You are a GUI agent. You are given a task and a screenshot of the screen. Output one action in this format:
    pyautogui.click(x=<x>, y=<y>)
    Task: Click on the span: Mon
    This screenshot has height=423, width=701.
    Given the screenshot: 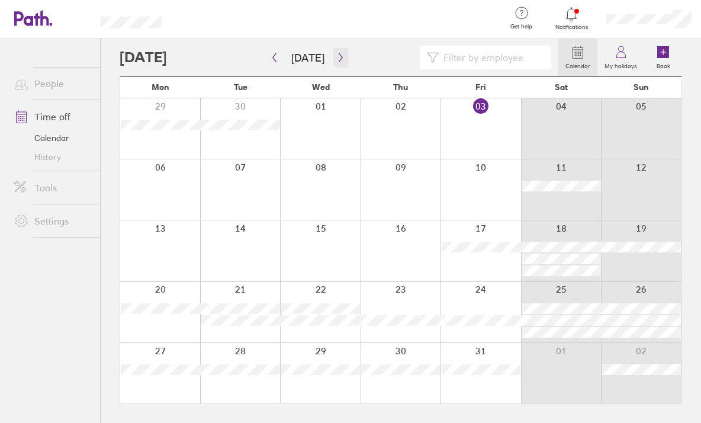 What is the action you would take?
    pyautogui.click(x=161, y=87)
    